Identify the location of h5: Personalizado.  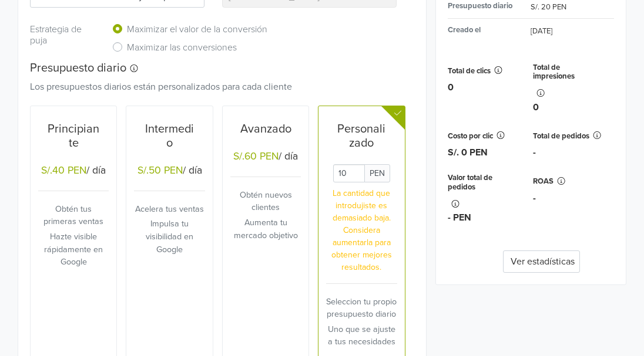
(361, 136).